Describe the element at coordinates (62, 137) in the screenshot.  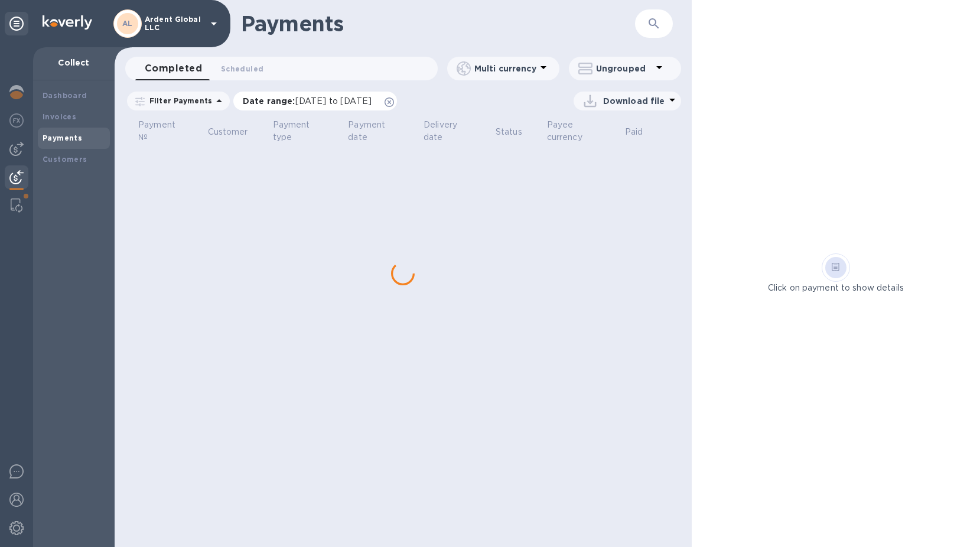
I see `b: Payments` at that location.